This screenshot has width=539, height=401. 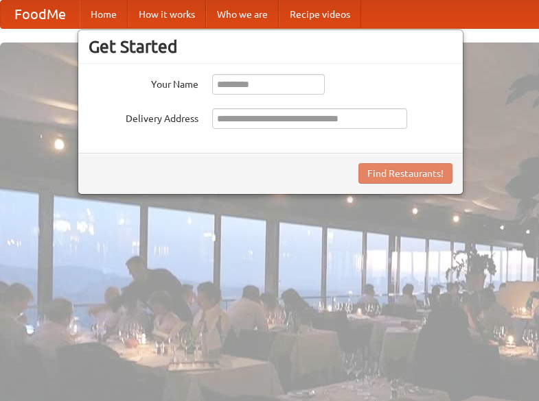 I want to click on a: Recipe videos, so click(x=320, y=14).